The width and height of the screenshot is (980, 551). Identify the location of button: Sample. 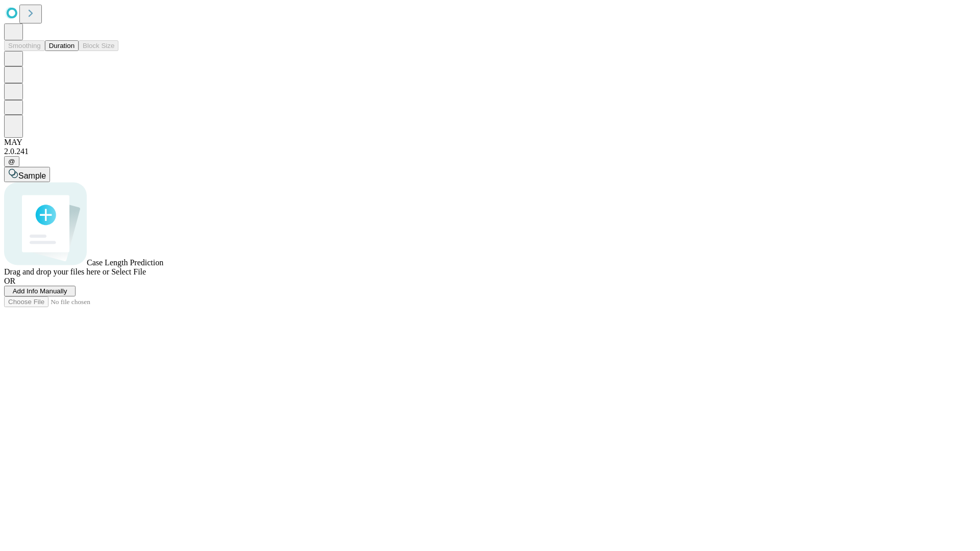
(27, 174).